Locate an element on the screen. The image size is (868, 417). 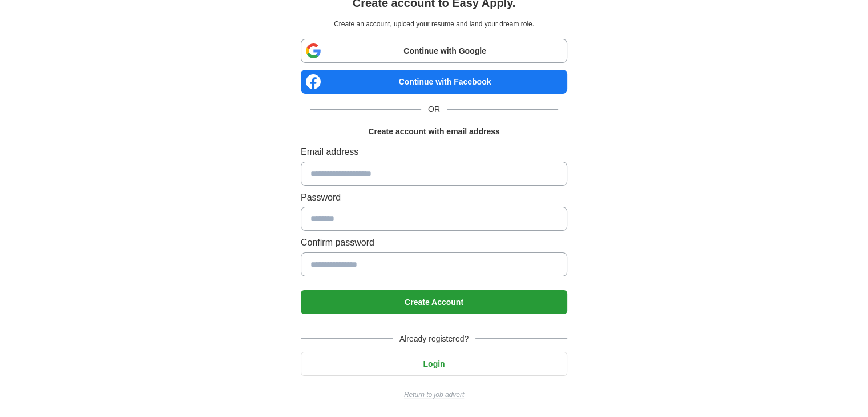
a: Return to job advert is located at coordinates (434, 394).